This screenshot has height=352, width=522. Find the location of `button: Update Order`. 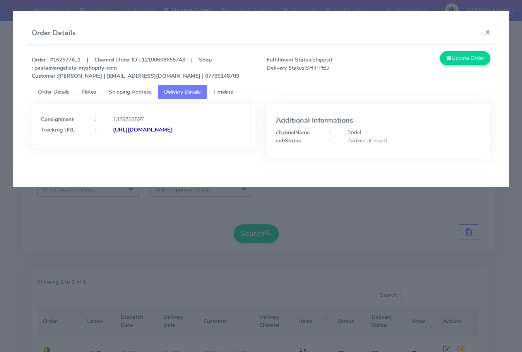

button: Update Order is located at coordinates (465, 58).